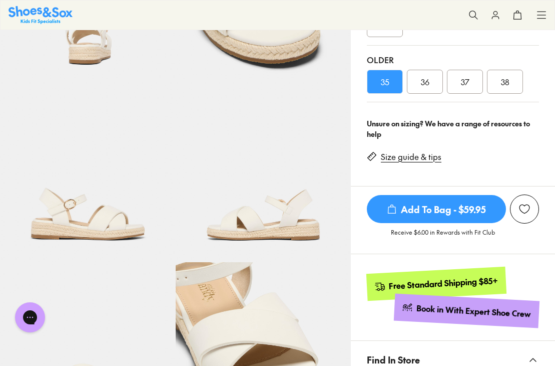 This screenshot has width=555, height=366. I want to click on button: Add To Bag - $59.95, so click(437, 209).